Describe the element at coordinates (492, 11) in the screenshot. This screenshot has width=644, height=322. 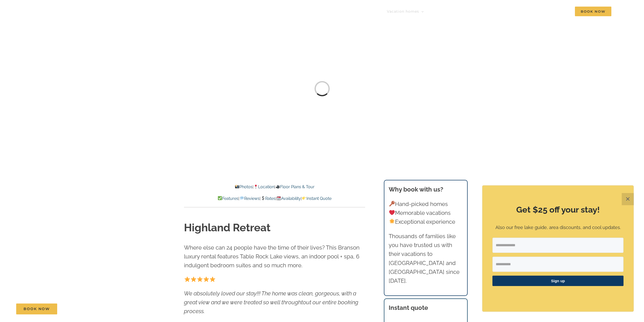
I see `a: Deals & More` at that location.